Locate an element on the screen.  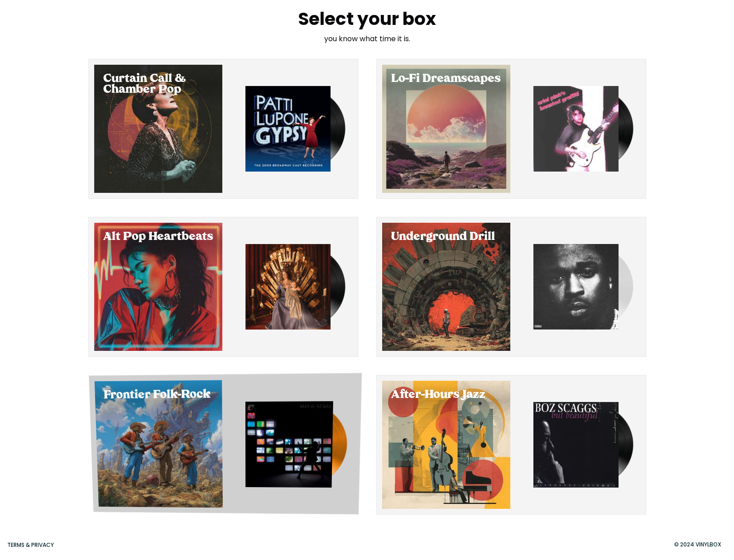
button: Select Curtain Call & Chamber Pop is located at coordinates (223, 129).